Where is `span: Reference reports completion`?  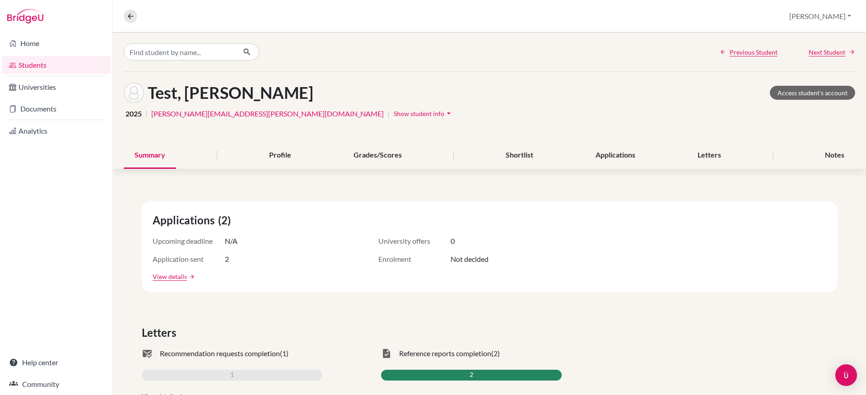
span: Reference reports completion is located at coordinates (445, 353).